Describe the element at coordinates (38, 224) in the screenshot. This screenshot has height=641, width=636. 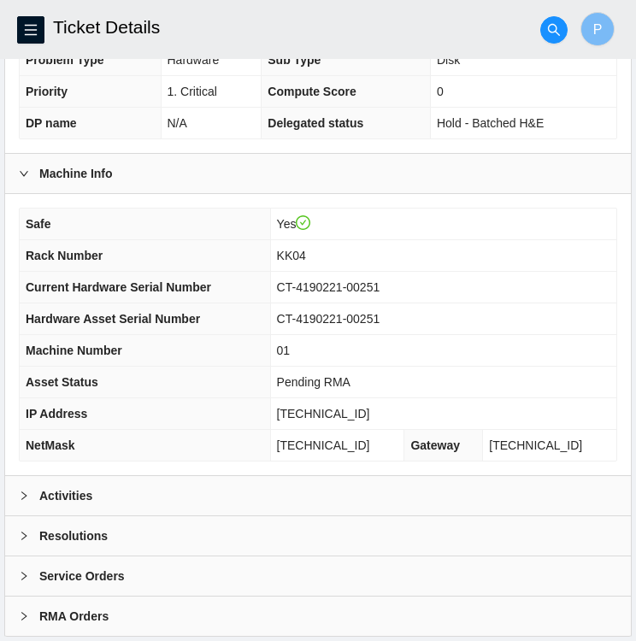
I see `span: Safe` at that location.